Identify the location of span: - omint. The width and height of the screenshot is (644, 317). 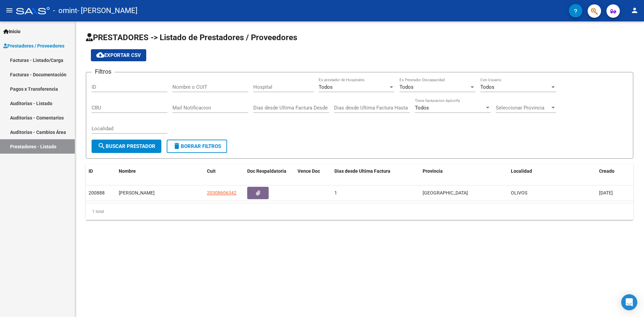
(65, 11).